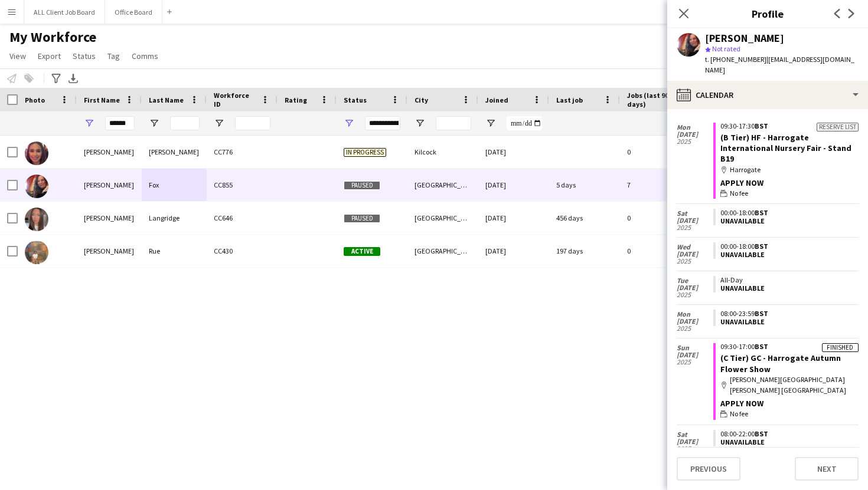  What do you see at coordinates (73, 79) in the screenshot?
I see `app-action-btn: Export XLSX` at bounding box center [73, 79].